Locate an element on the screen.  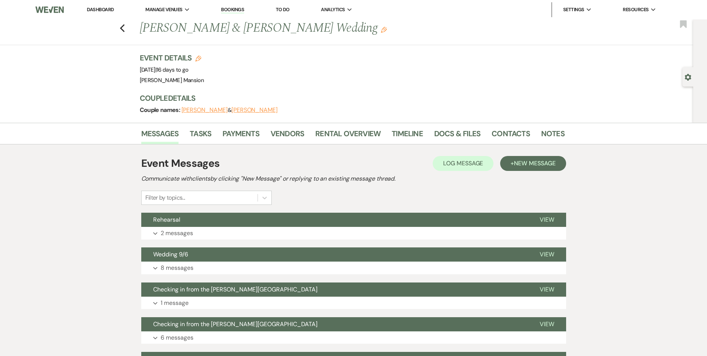
p: 2 messages is located at coordinates (177, 233).